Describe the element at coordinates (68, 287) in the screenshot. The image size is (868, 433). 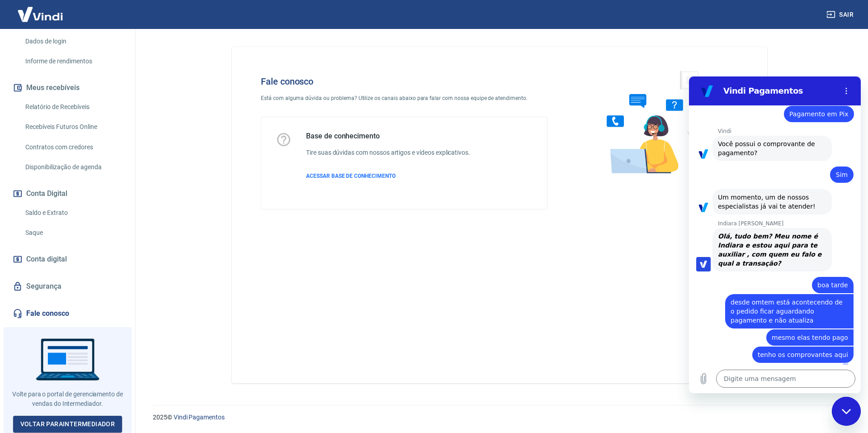
I see `a: Segurança` at that location.